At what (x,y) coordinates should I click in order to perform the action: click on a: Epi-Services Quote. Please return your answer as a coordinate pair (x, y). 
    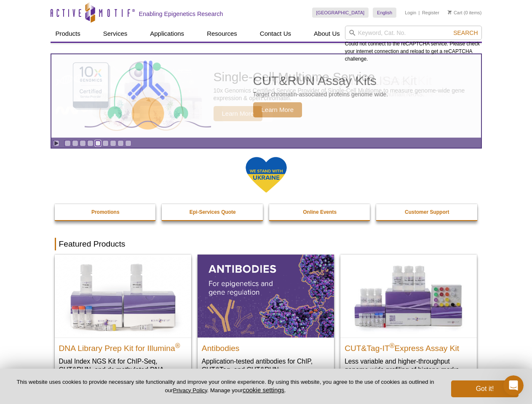
    Looking at the image, I should click on (213, 212).